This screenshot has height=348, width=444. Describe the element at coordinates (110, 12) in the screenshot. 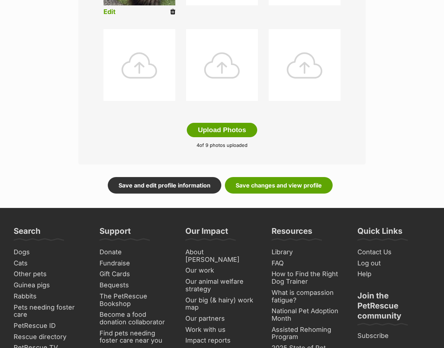

I see `a: Edit` at that location.